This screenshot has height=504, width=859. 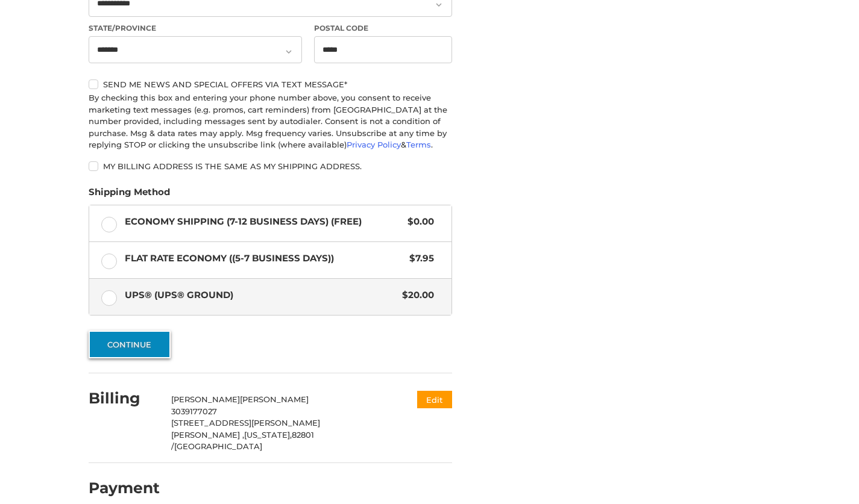 What do you see at coordinates (418, 259) in the screenshot?
I see `span: $7.95` at bounding box center [418, 259].